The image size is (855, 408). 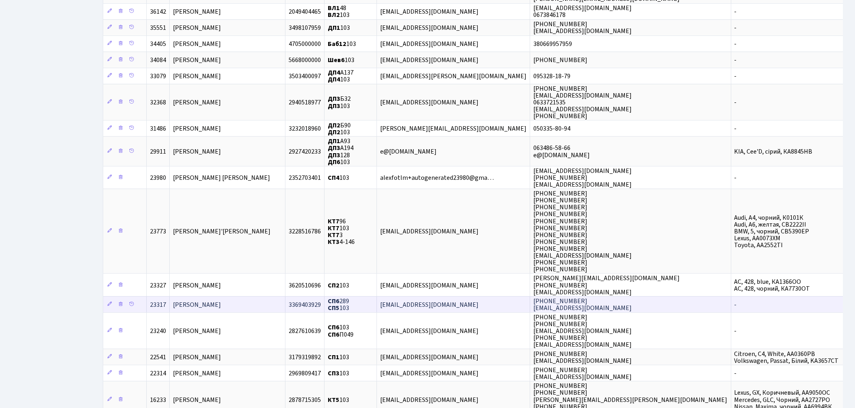 I want to click on span: 36142, so click(x=158, y=12).